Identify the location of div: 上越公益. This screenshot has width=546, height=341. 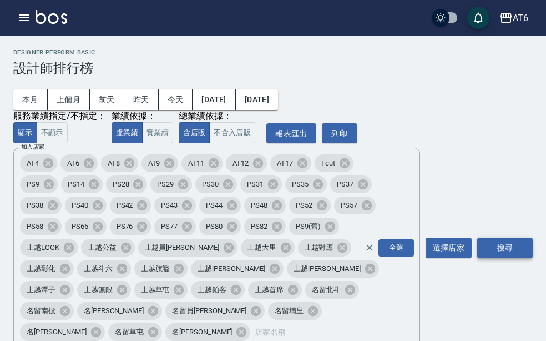
(108, 248).